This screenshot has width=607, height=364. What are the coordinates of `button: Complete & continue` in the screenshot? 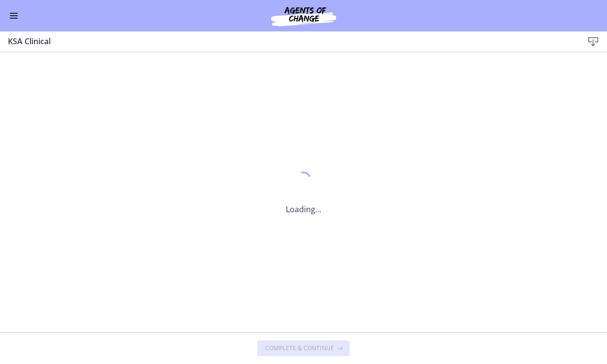 It's located at (304, 348).